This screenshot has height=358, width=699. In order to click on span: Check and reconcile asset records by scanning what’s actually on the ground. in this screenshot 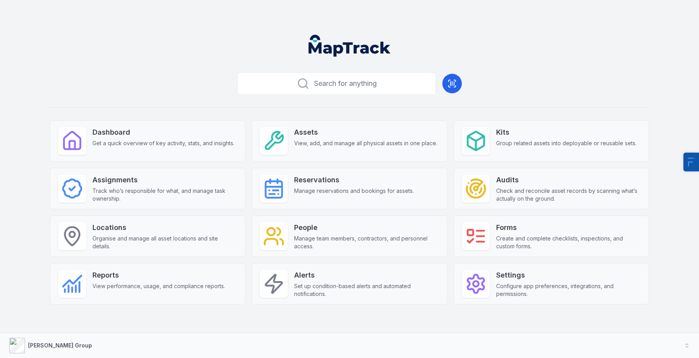, I will do `click(569, 195)`.